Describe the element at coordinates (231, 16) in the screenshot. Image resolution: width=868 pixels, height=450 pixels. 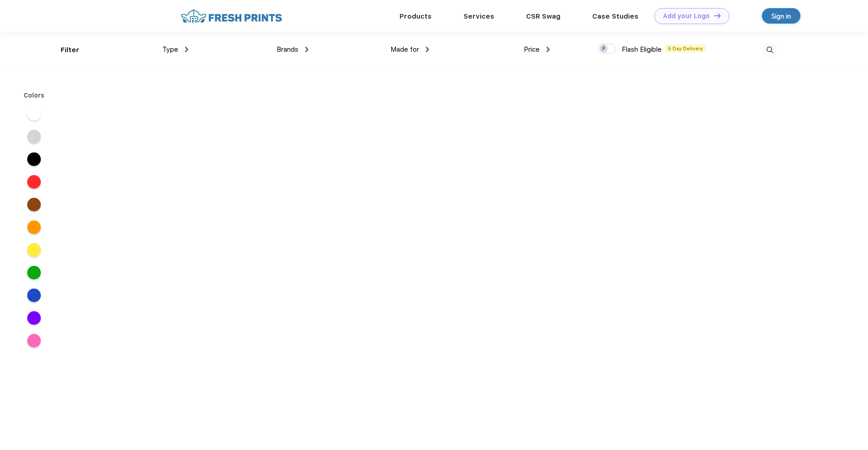
I see `img: fo%20logo%202.webp` at that location.